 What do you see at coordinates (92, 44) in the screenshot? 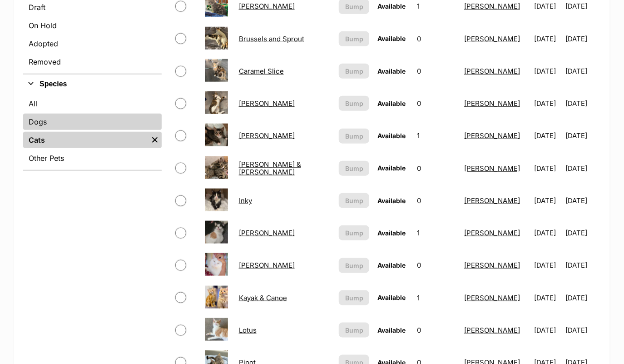
I see `a: Adopted` at bounding box center [92, 44].